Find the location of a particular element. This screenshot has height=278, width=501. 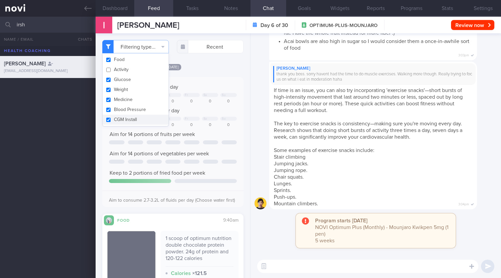

button: Review now is located at coordinates (473, 25).